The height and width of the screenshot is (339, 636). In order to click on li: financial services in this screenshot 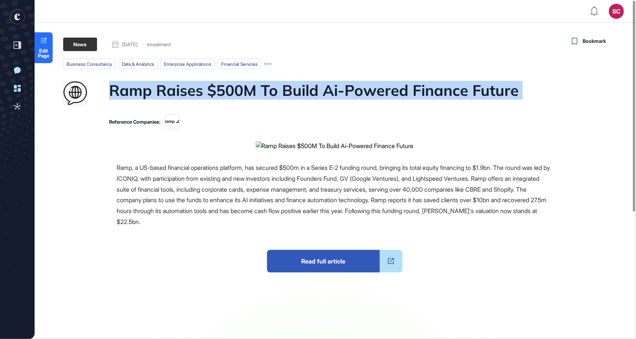, I will do `click(239, 64)`.